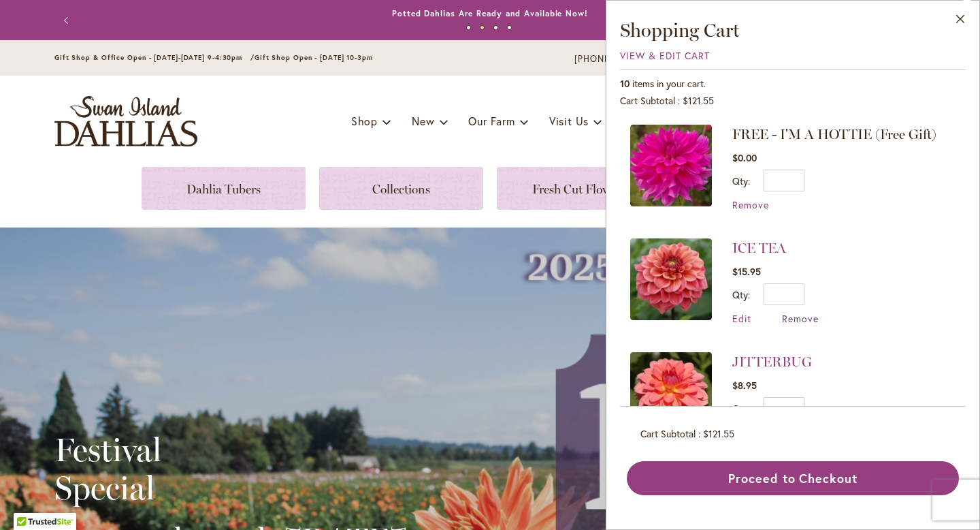 This screenshot has height=530, width=980. What do you see at coordinates (469, 27) in the screenshot?
I see `button: 1 of 4` at bounding box center [469, 27].